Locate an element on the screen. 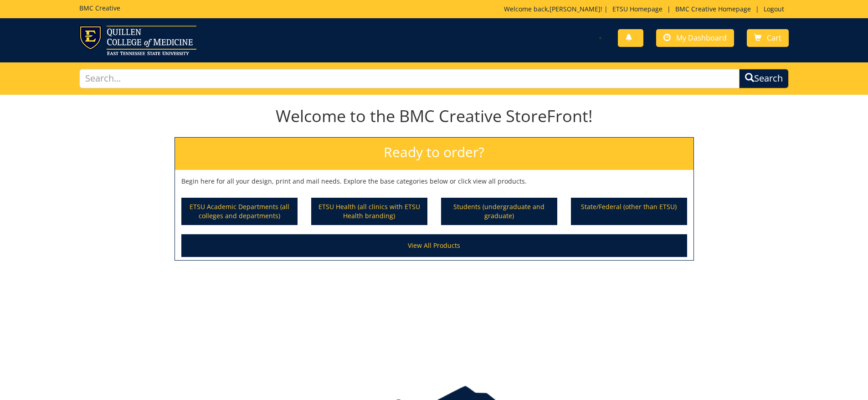  a: BMC Creative Homepage is located at coordinates (713, 8).